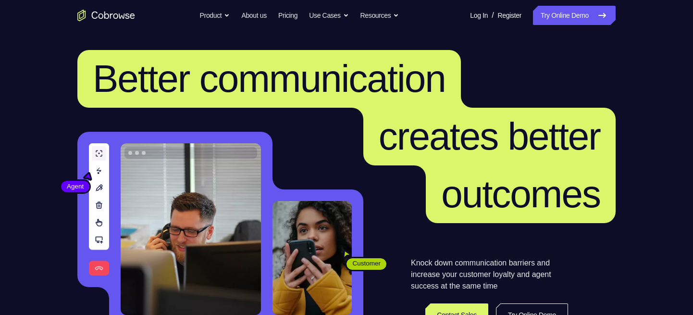  Describe the element at coordinates (191, 229) in the screenshot. I see `img: A customer support agent talking on the phone` at that location.